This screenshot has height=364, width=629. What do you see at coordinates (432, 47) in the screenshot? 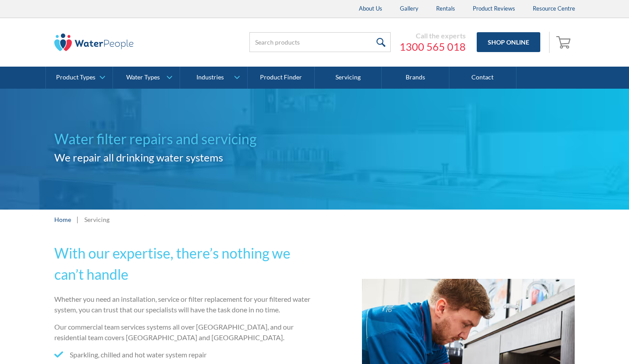
I see `a: 1300 565 018` at bounding box center [432, 47].